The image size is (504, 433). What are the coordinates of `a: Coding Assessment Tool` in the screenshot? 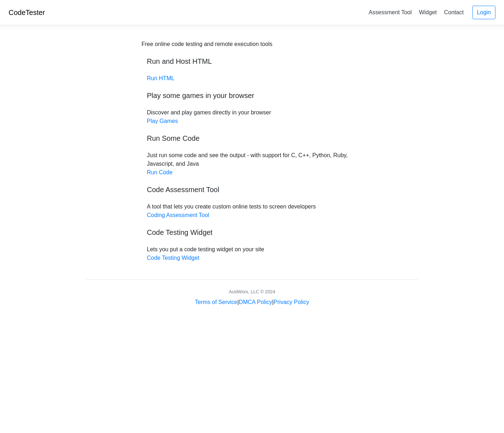 It's located at (178, 215).